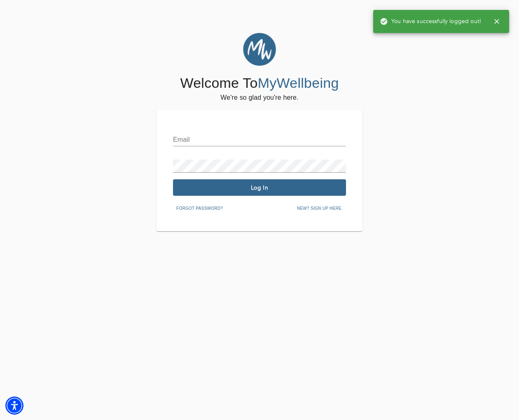  I want to click on button: Log In, so click(260, 187).